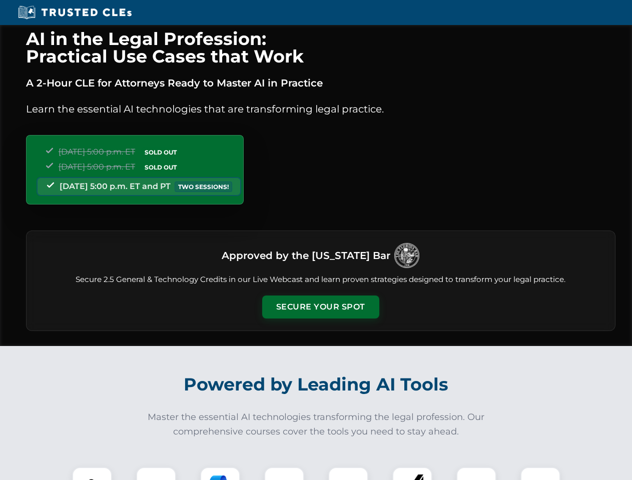 This screenshot has width=632, height=480. What do you see at coordinates (316, 425) in the screenshot?
I see `p: Master the essential AI technologies transforming the legal profession. Our comprehensive courses...` at bounding box center [316, 425].